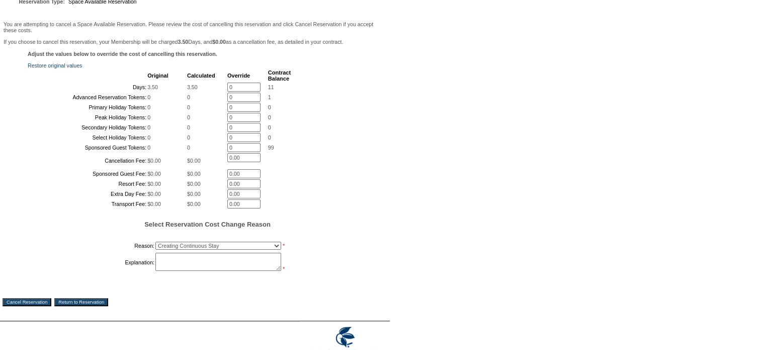 The height and width of the screenshot is (350, 765). What do you see at coordinates (201, 75) in the screenshot?
I see `b: Calculated` at bounding box center [201, 75].